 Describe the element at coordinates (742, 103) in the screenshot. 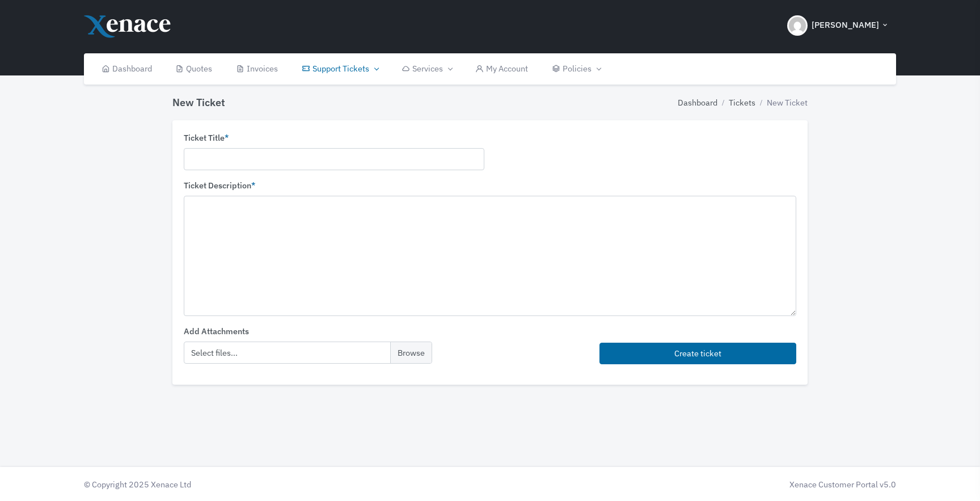

I see `a: Tickets` at that location.